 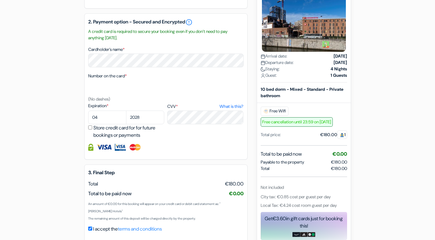 What do you see at coordinates (302, 92) in the screenshot?
I see `b: 10 bed dorm - Mixed - Standard - Private bathroom` at bounding box center [302, 92].